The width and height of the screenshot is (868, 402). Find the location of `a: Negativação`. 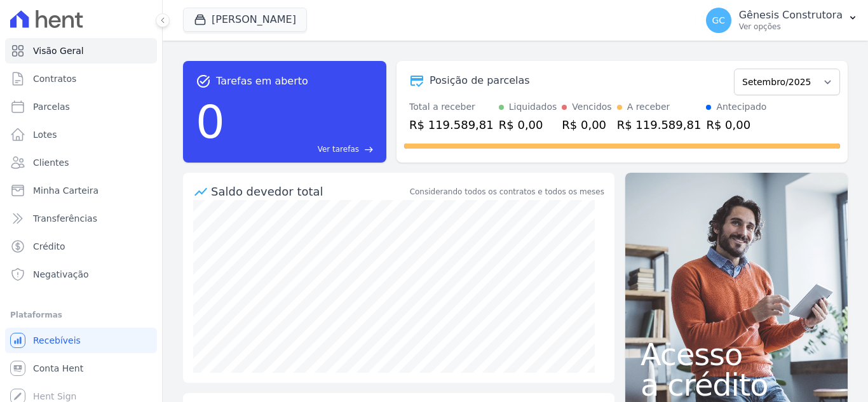

a: Negativação is located at coordinates (81, 274).